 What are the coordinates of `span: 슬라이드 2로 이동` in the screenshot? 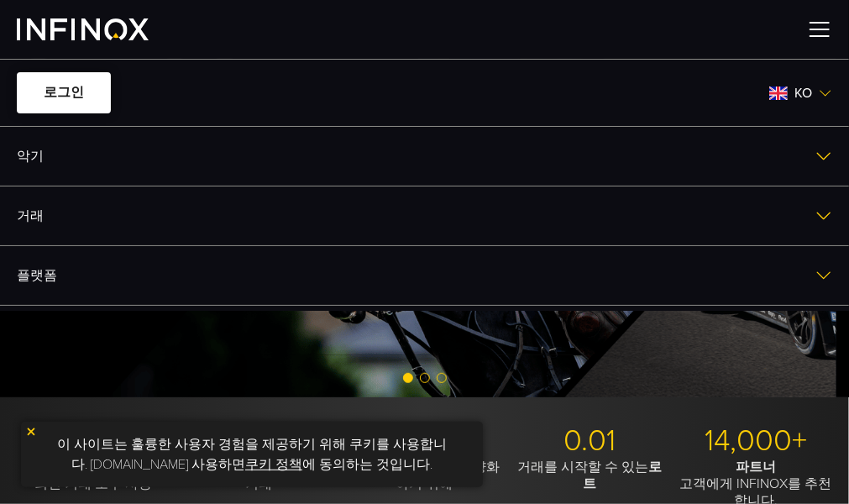 It's located at (425, 378).